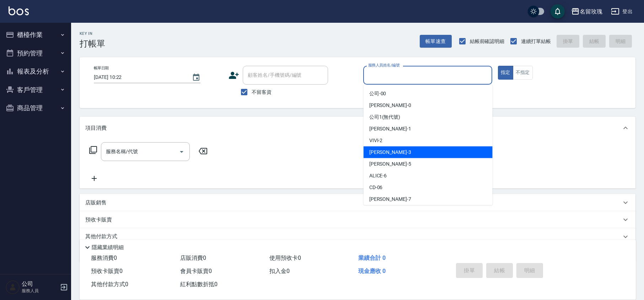  What do you see at coordinates (357, 220) in the screenshot?
I see `div: 預收卡販賣` at bounding box center [357, 220].